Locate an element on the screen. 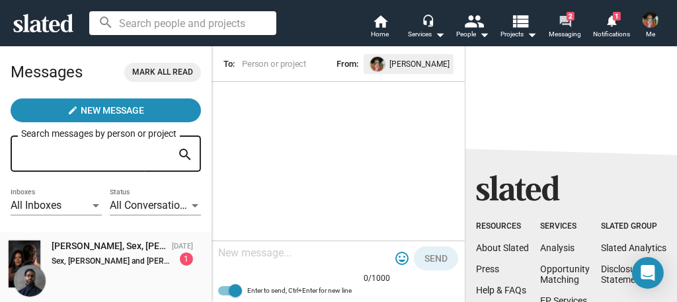 Image resolution: width=677 pixels, height=302 pixels. button: People is located at coordinates (472, 28).